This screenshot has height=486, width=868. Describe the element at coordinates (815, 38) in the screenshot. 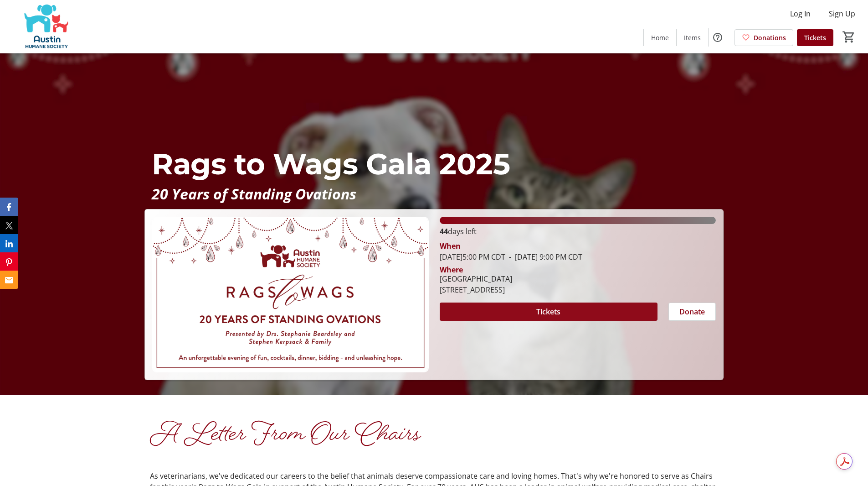

I see `a: Tickets` at that location.